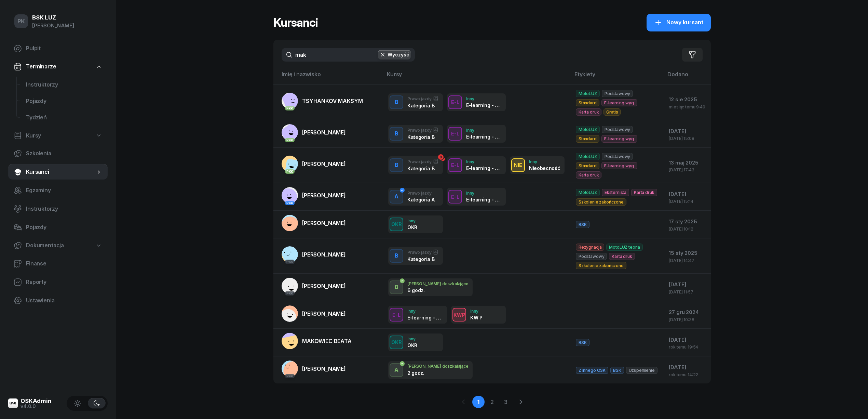 The height and width of the screenshot is (419, 868). I want to click on div: NIE, so click(518, 165).